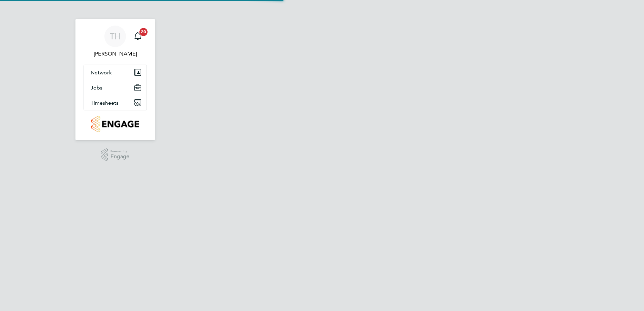 The height and width of the screenshot is (311, 644). I want to click on span: Powered by, so click(120, 151).